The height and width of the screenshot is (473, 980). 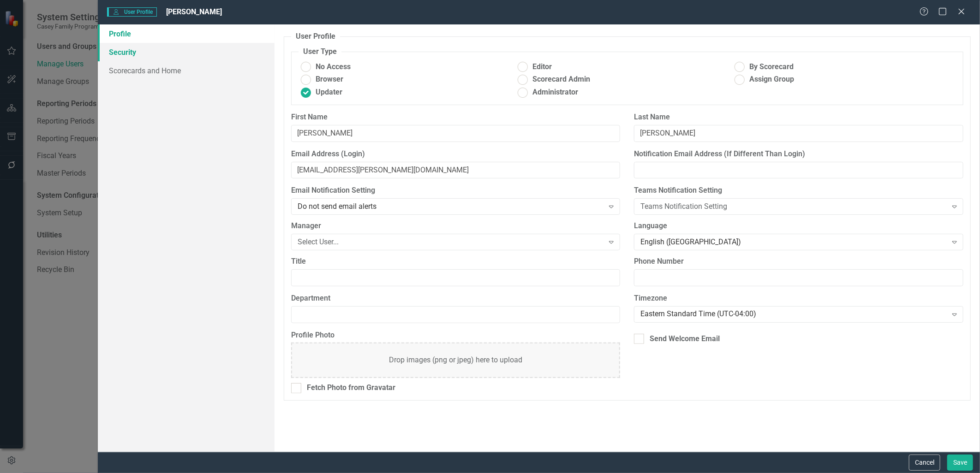 I want to click on label: Department, so click(x=456, y=298).